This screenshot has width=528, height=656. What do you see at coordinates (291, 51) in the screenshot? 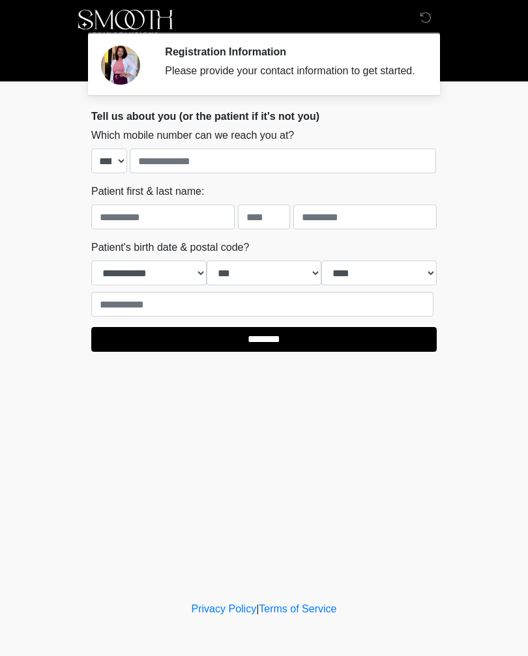
I see `h2: Registration Information` at bounding box center [291, 51].